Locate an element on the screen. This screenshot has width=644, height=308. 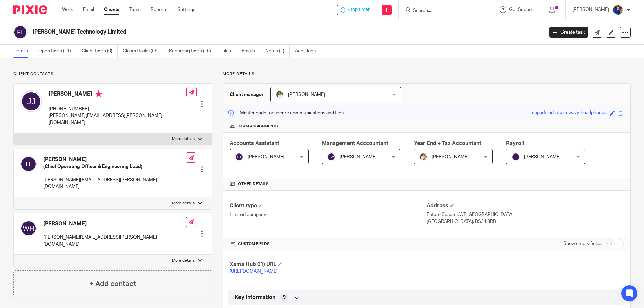
span: 9 is located at coordinates (285, 298).